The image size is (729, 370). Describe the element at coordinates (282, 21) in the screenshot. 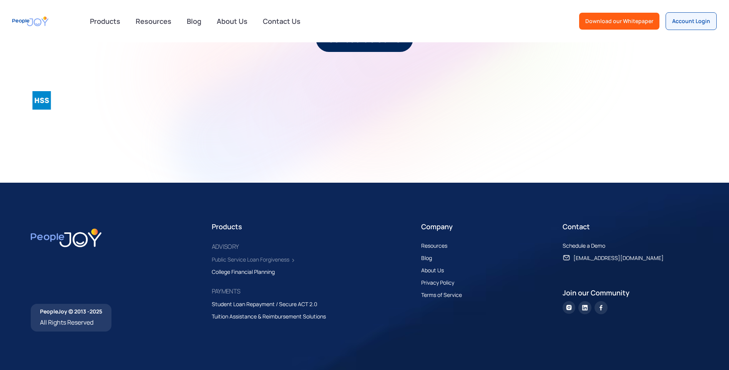

I see `a: Contact Us` at that location.